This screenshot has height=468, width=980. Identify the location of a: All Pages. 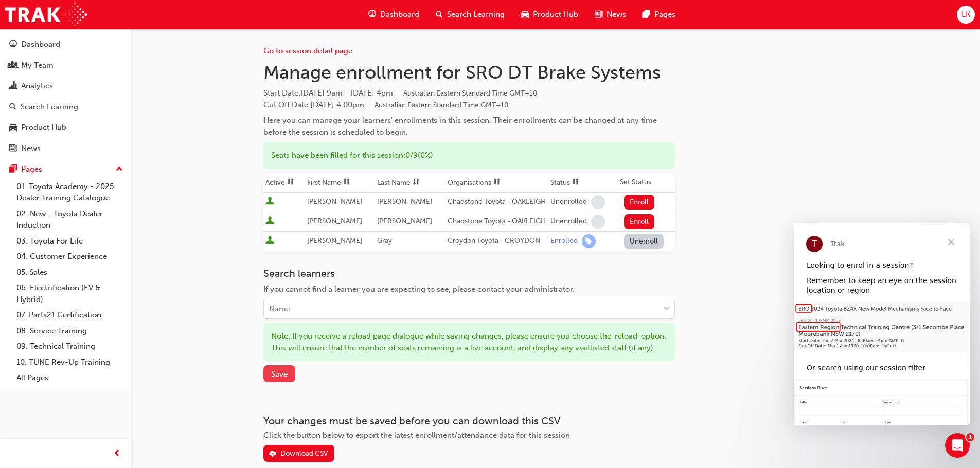
(69, 378).